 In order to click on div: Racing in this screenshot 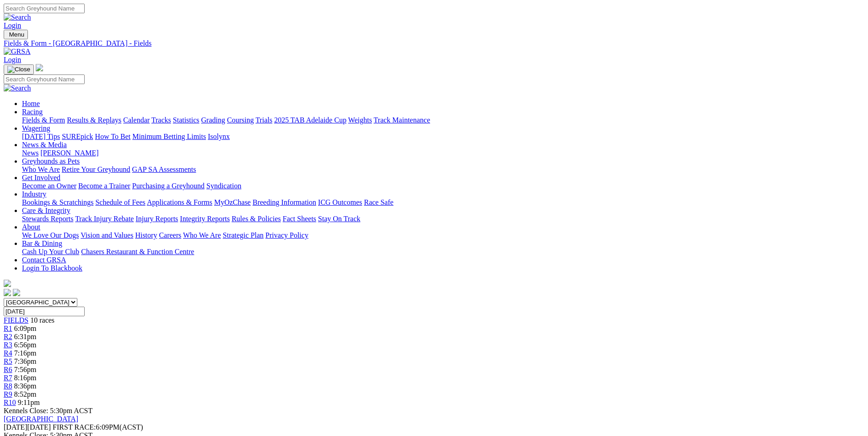, I will do `click(443, 120)`.